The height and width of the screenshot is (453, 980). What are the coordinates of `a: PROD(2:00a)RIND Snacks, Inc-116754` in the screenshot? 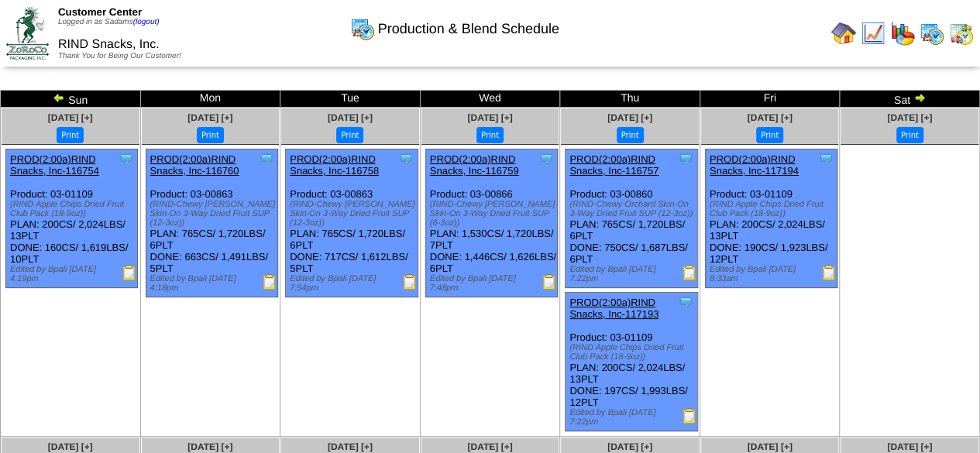 It's located at (54, 165).